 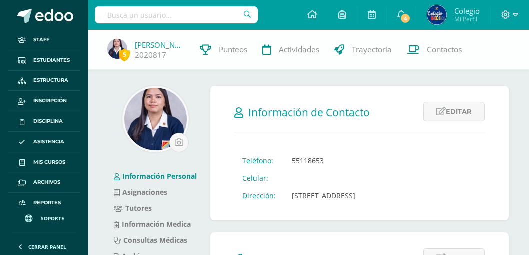 I want to click on a: Información Medica, so click(x=152, y=224).